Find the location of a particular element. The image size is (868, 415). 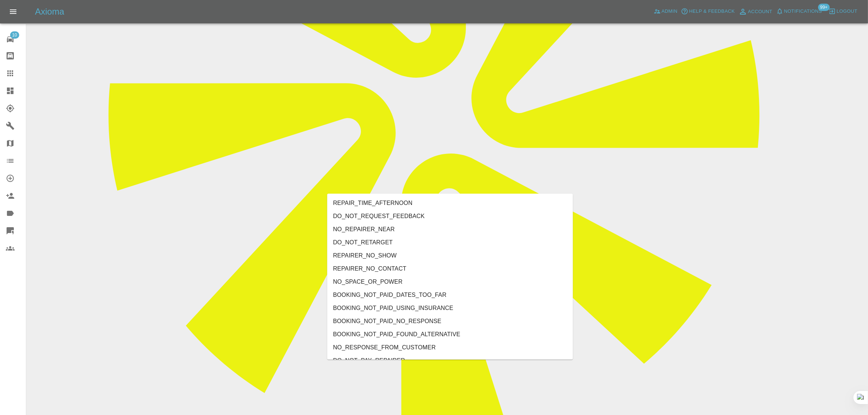

li: BOOKING_NOT_PAID_USING_INSURANCE is located at coordinates (450, 309).